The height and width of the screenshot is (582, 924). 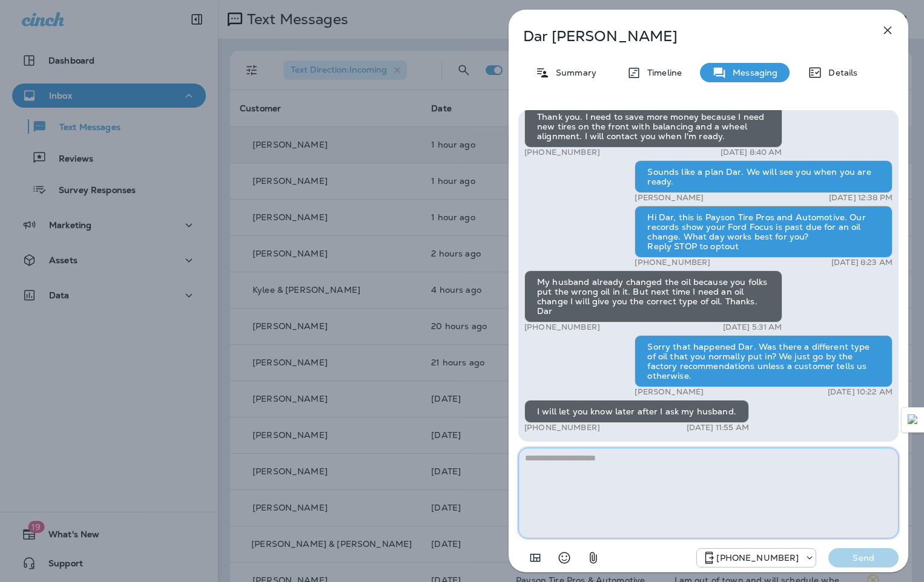 What do you see at coordinates (654, 127) in the screenshot?
I see `div: Thank you. I need to save more money because I need new tires on the front with balancing and a w...` at bounding box center [654, 127].